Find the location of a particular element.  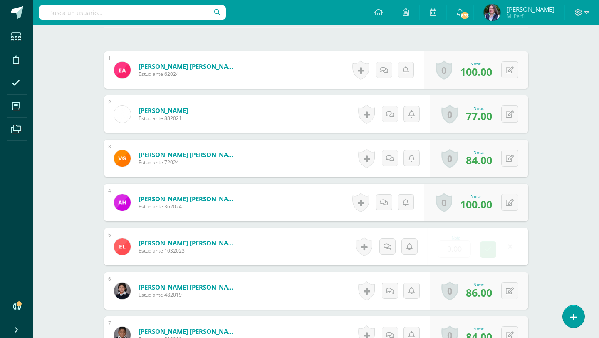

span: 873 is located at coordinates (465, 15).